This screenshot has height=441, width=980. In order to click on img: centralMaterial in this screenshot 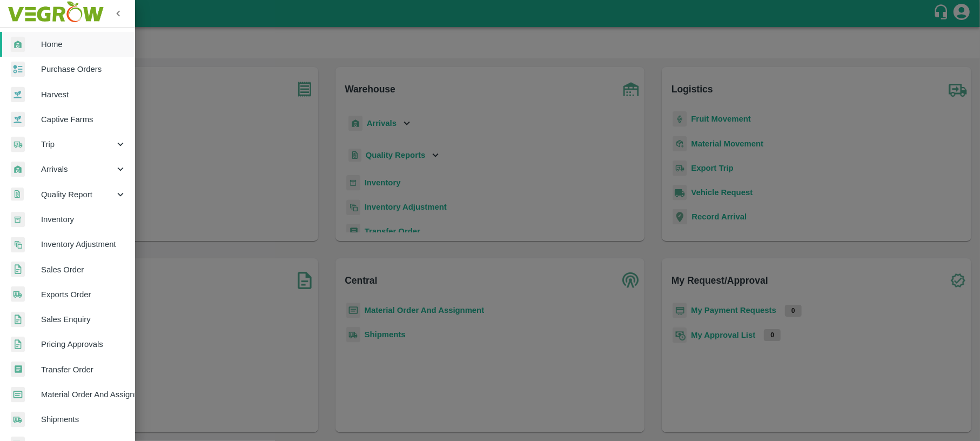, I will do `click(18, 395)`.